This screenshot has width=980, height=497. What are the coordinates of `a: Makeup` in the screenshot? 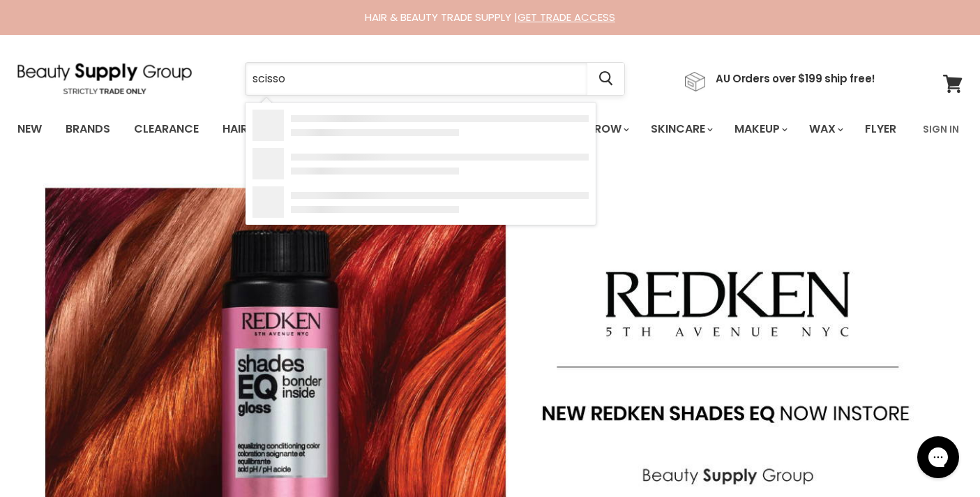 It's located at (760, 129).